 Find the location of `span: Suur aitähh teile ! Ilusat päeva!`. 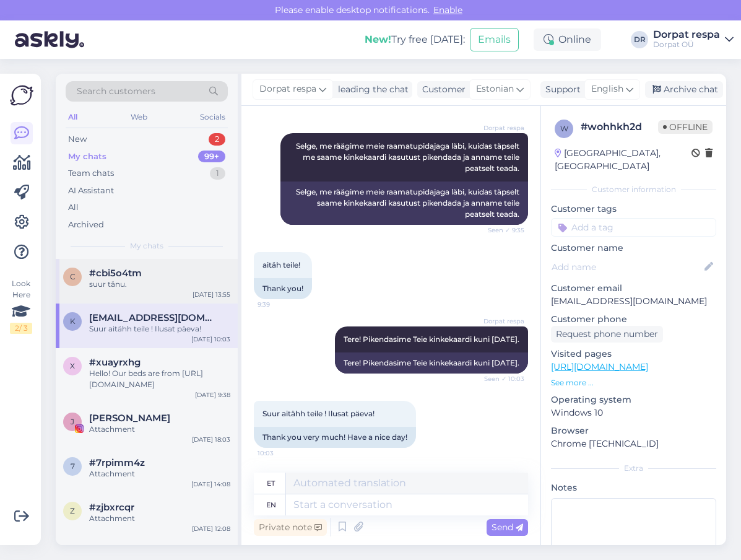

span: Suur aitähh teile ! Ilusat päeva! is located at coordinates (318, 413).